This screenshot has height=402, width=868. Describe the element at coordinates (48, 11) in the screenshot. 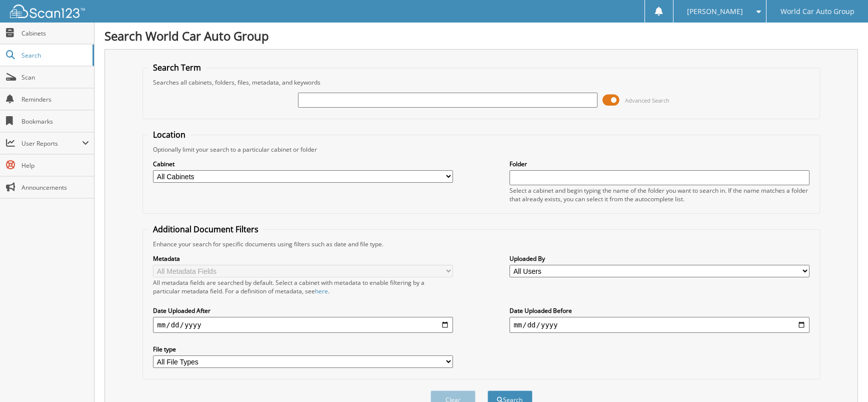

I see `img: scan123-logo-white.svg` at that location.